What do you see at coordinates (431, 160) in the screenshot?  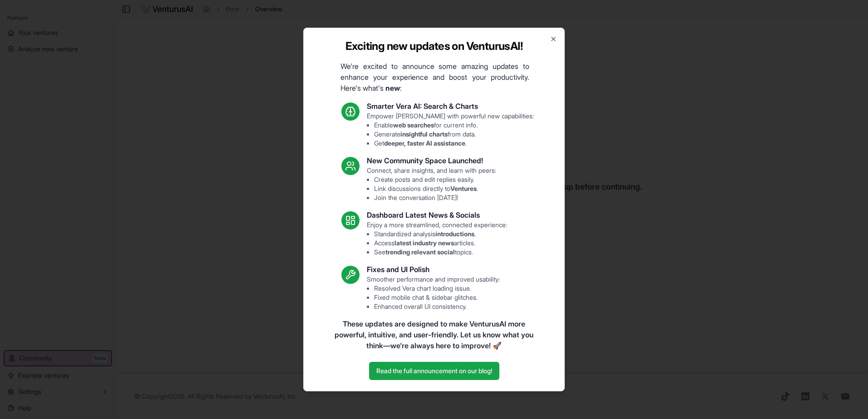 I see `h3: New Community Space Launched!` at bounding box center [431, 160].